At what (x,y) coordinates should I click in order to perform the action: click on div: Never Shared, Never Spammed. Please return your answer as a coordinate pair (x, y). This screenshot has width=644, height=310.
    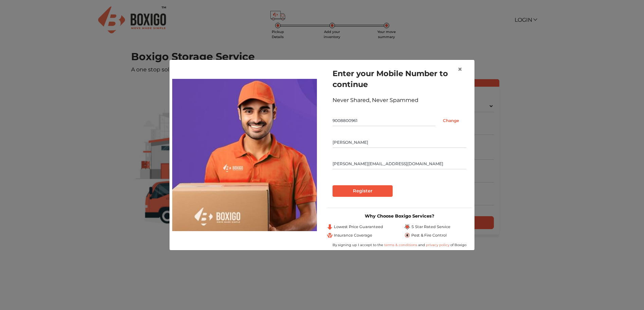
    Looking at the image, I should click on (400, 100).